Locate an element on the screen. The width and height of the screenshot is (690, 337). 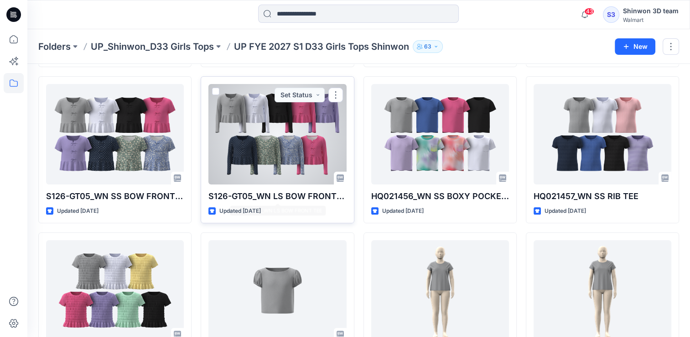
p: S126-GT05_WN SS BOW FRONT TEE is located at coordinates (115, 196).